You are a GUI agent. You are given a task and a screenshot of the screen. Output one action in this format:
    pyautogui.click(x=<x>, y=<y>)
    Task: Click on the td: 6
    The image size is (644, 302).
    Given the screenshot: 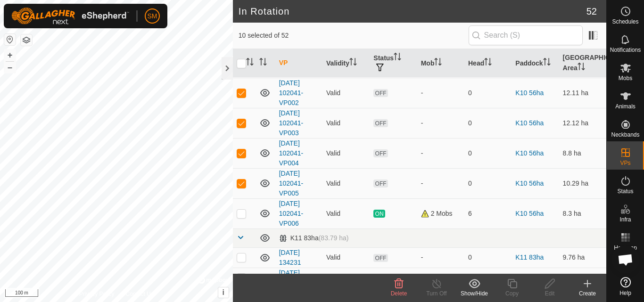 What is the action you would take?
    pyautogui.click(x=488, y=213)
    